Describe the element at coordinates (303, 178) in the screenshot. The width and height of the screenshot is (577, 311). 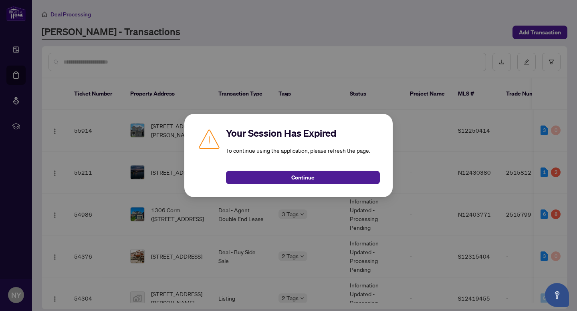
I see `span: Continue` at that location.